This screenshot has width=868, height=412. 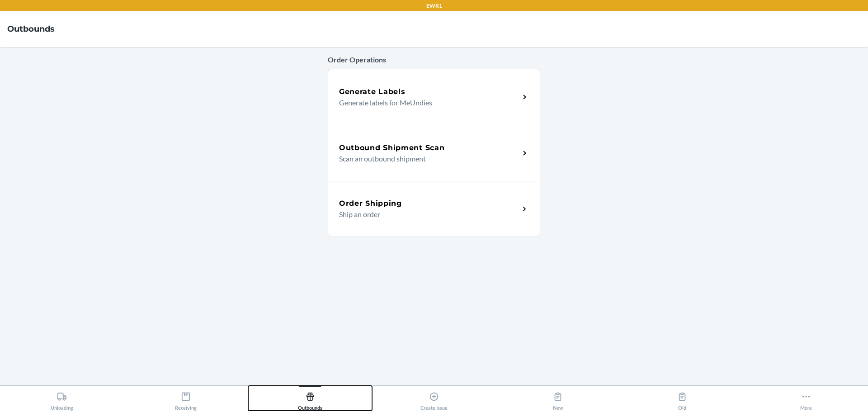 What do you see at coordinates (310, 398) in the screenshot?
I see `button: Outbounds` at bounding box center [310, 398].